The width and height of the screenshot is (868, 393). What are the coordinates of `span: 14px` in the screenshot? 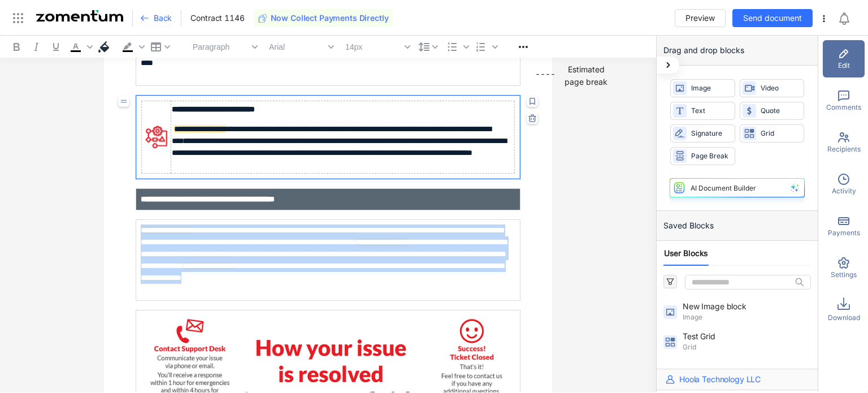 It's located at (373, 47).